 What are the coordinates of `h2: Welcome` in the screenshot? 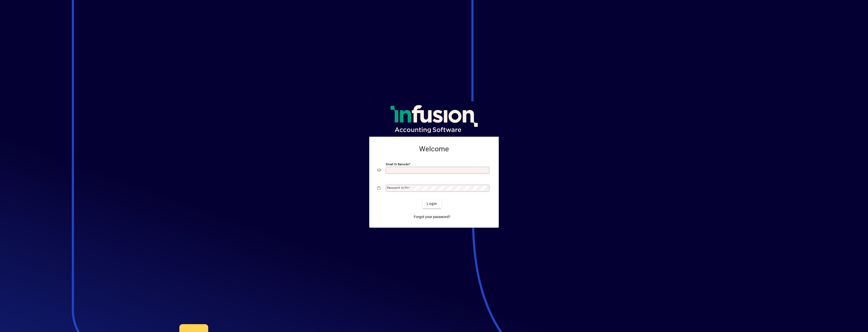 It's located at (434, 149).